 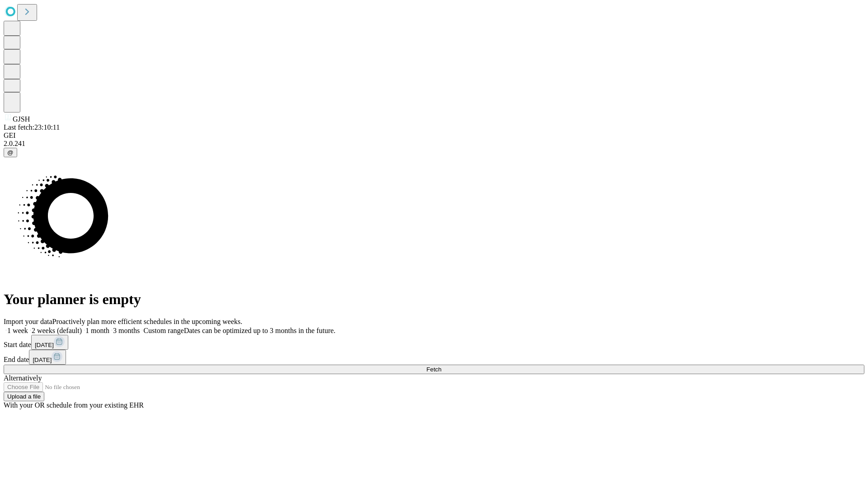 What do you see at coordinates (434, 144) in the screenshot?
I see `div: 2.0.241` at bounding box center [434, 144].